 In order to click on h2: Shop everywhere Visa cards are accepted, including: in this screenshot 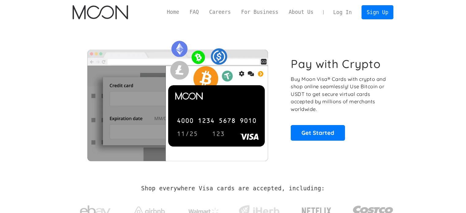, I will do `click(233, 189)`.